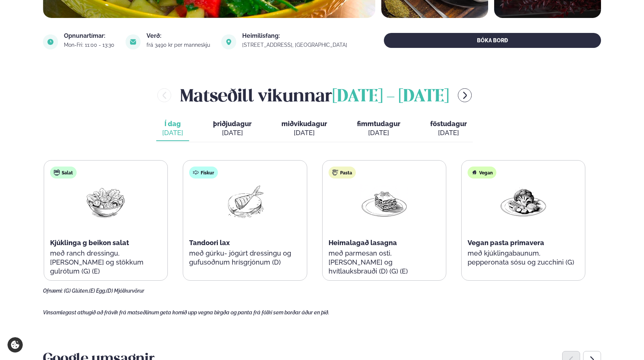  What do you see at coordinates (98, 290) in the screenshot?
I see `span: (E) Egg,` at bounding box center [98, 290].